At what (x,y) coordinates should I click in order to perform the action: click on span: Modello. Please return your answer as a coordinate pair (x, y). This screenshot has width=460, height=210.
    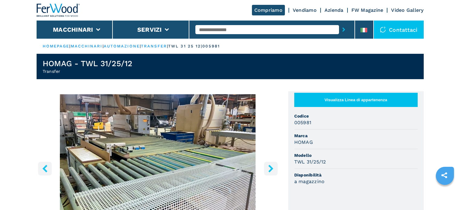
    Looking at the image, I should click on (356, 156).